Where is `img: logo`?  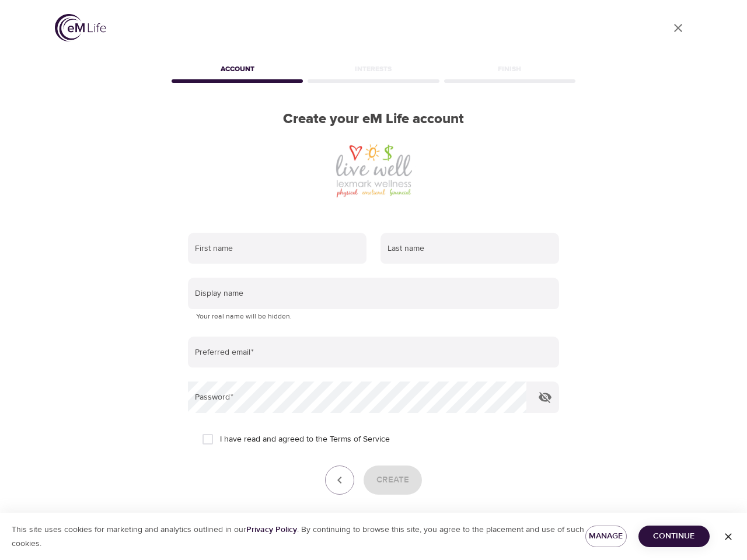
img: logo is located at coordinates (81, 27).